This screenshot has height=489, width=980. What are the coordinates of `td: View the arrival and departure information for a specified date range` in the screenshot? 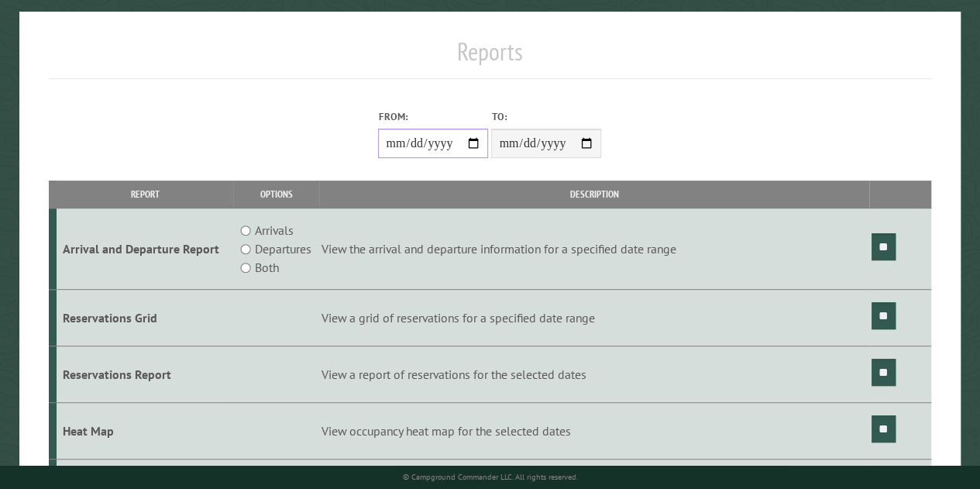 It's located at (594, 248).